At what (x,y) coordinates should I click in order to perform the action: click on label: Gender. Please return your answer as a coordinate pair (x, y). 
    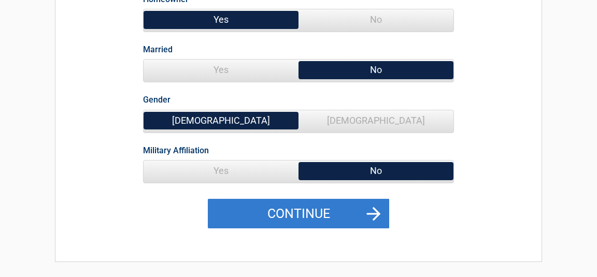
    Looking at the image, I should click on (156, 99).